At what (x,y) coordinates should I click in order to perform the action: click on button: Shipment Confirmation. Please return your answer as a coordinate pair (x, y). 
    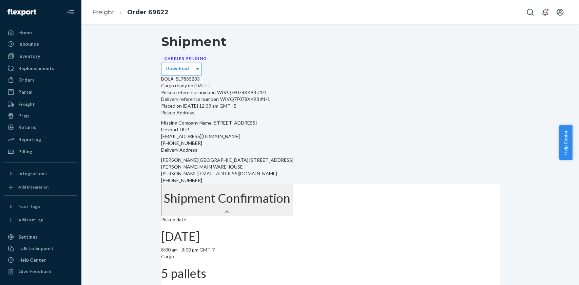
    Looking at the image, I should click on (227, 200).